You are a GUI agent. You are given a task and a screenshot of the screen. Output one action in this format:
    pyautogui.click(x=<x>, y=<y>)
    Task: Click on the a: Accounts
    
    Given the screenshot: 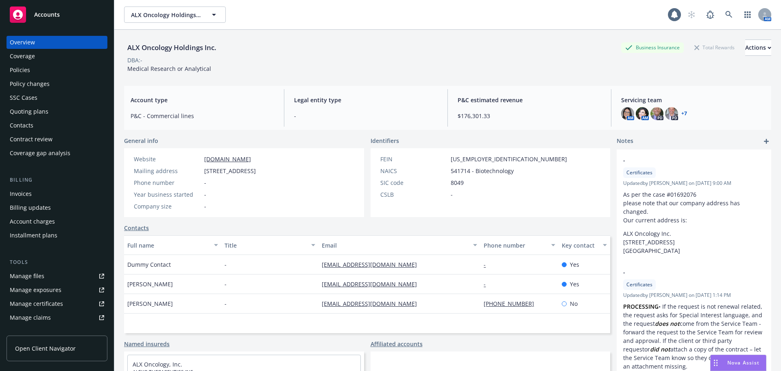 What is the action you would take?
    pyautogui.click(x=57, y=15)
    